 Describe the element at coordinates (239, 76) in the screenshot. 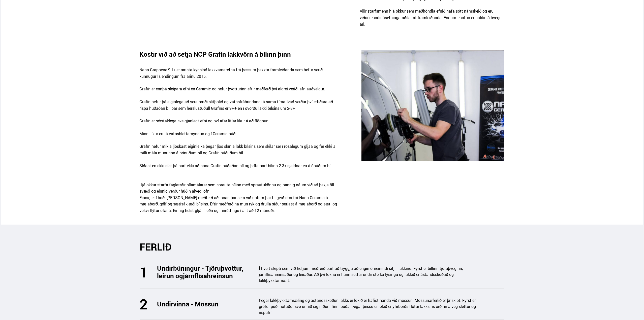

I see `p: Nano Graphene 9H+ er næsta kynslóð lakkvarnarefna frá þessum þekkta framleiðanda sem hefur verið ...` at that location.